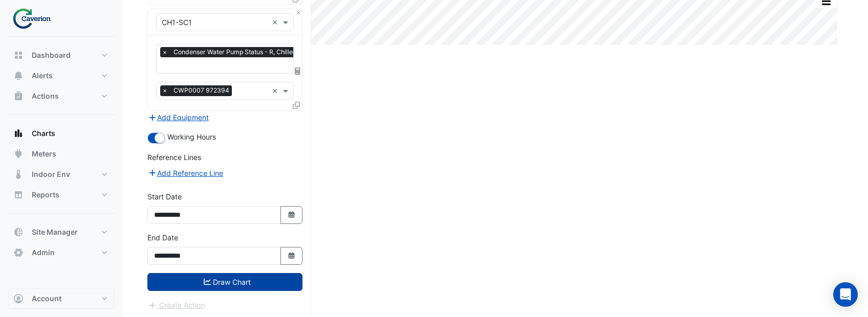 This screenshot has width=868, height=317. Describe the element at coordinates (35, 19) in the screenshot. I see `img: Company Logo` at that location.